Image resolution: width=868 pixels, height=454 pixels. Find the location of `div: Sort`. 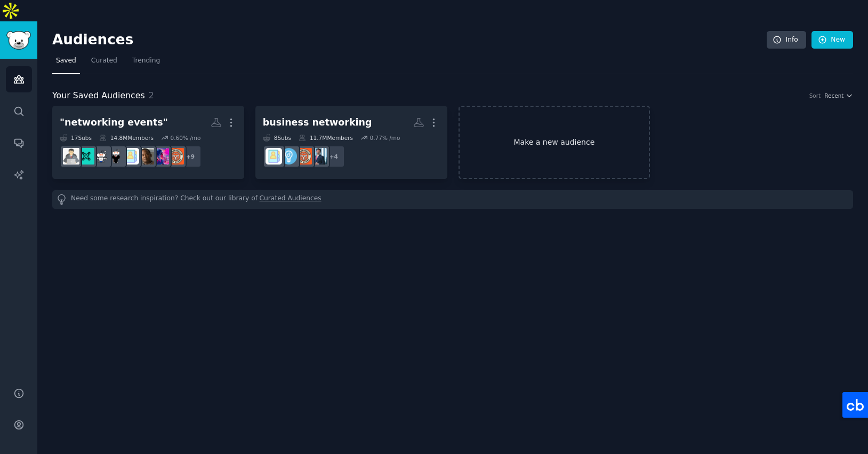

div: Sort is located at coordinates (816, 96).